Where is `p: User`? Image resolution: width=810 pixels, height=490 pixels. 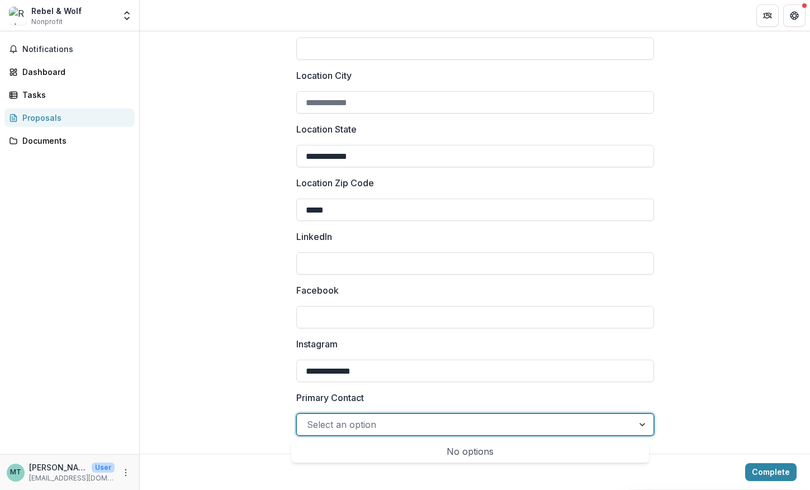
p: User is located at coordinates (103, 468).